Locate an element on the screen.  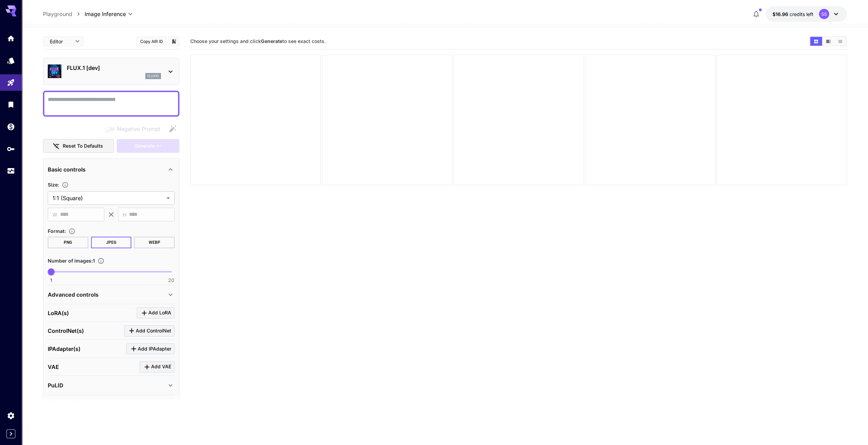
span: Add VAE is located at coordinates (161, 367).